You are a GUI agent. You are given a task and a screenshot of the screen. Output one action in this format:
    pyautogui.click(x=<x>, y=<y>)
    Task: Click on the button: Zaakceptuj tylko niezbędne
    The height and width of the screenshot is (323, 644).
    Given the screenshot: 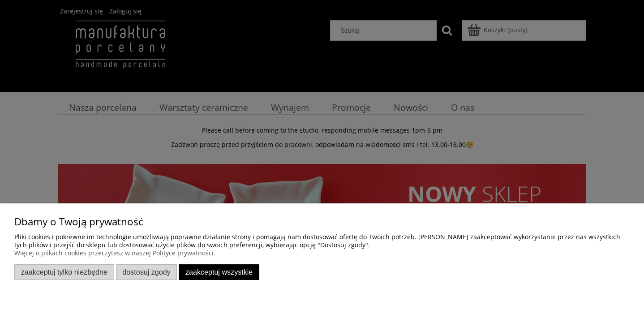 What is the action you would take?
    pyautogui.click(x=64, y=272)
    